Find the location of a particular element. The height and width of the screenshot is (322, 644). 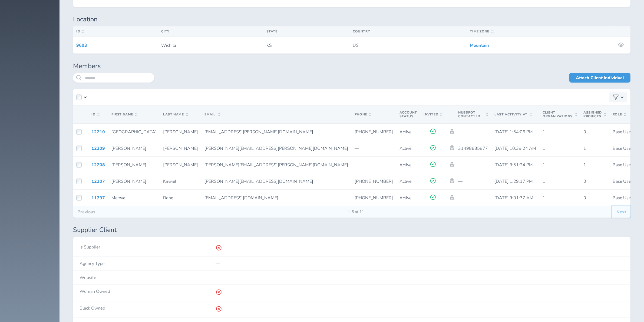

h1: Supplier Client is located at coordinates (352, 230).